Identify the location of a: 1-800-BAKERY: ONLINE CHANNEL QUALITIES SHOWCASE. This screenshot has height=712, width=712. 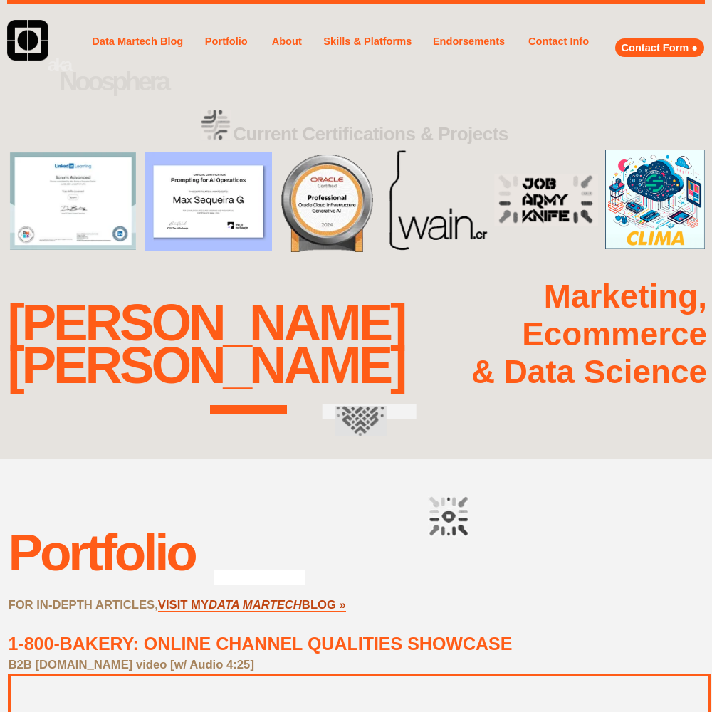
(260, 644).